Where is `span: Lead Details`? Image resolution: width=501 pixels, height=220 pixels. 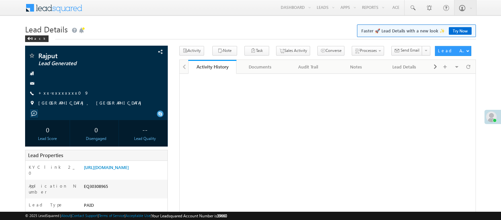 span: Lead Details is located at coordinates (46, 29).